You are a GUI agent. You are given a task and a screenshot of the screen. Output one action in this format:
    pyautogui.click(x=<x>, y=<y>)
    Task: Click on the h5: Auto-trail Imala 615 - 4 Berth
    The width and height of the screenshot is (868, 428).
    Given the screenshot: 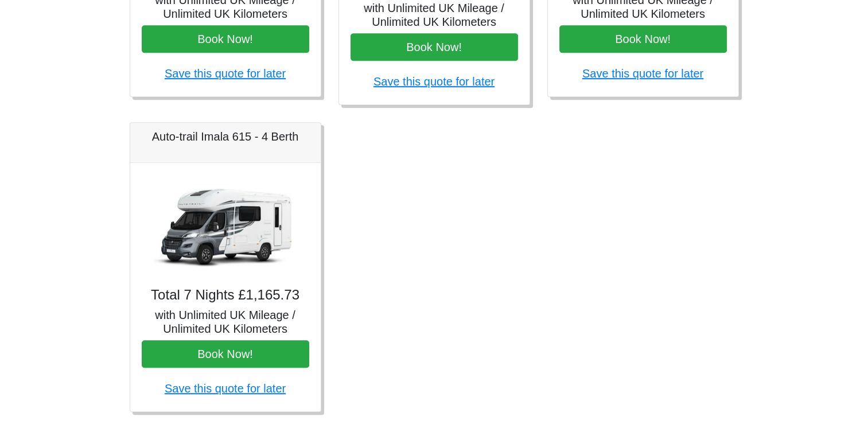 What is the action you would take?
    pyautogui.click(x=225, y=137)
    